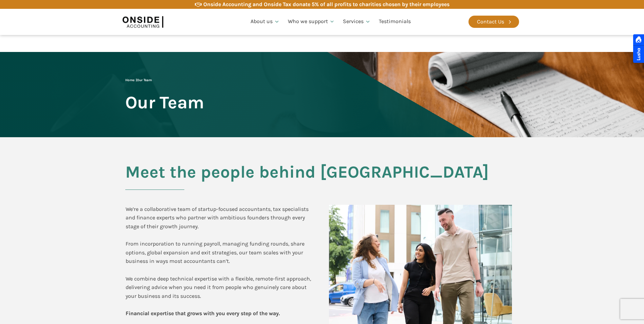 The image size is (644, 324). I want to click on a: Testimonials, so click(395, 22).